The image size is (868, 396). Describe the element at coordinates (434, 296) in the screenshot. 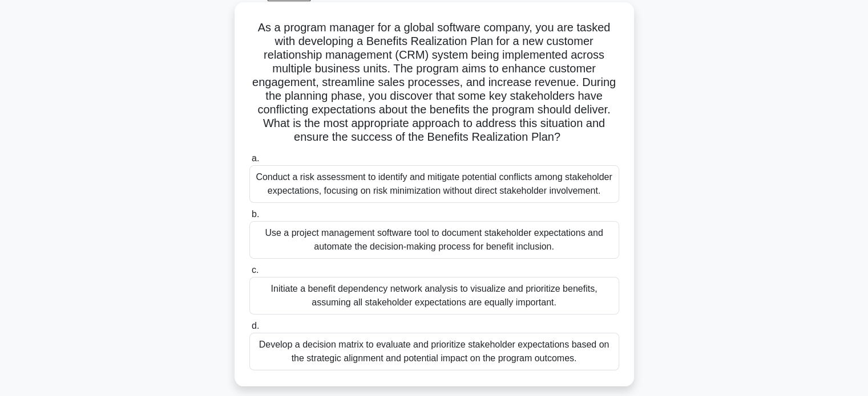

I see `div: Initiate a benefit dependency network analysis to visualize and prioritize benefits, assuming all...` at that location.